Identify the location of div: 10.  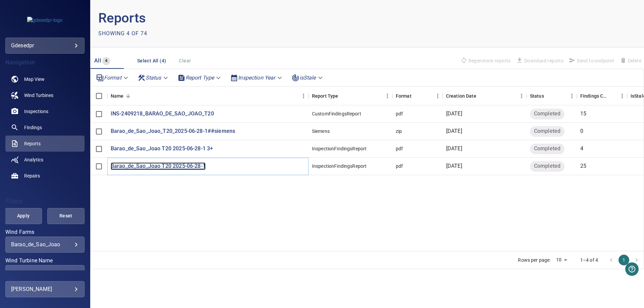
(562, 260).